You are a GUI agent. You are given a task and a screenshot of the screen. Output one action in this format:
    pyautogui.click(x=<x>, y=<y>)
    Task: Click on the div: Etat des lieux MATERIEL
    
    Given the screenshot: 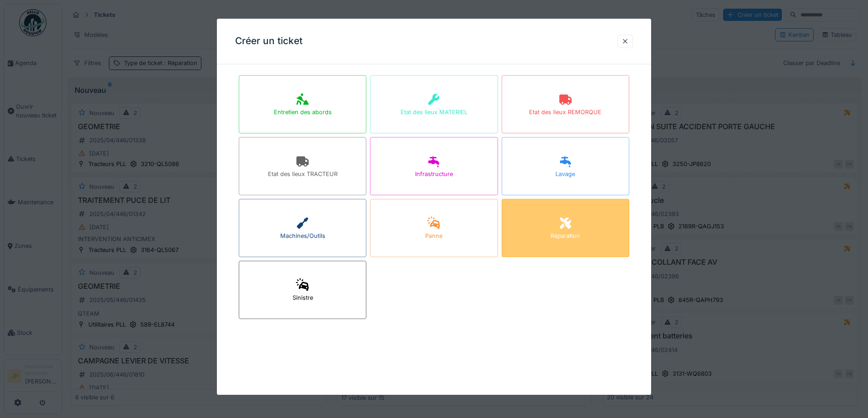 What is the action you would take?
    pyautogui.click(x=434, y=112)
    